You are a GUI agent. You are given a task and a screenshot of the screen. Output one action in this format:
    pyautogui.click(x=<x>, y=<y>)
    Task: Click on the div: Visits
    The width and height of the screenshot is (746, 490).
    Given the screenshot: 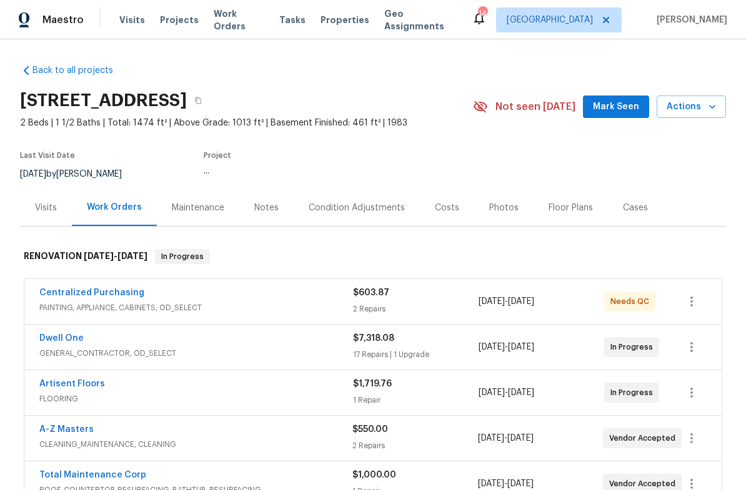 What is the action you would take?
    pyautogui.click(x=46, y=208)
    